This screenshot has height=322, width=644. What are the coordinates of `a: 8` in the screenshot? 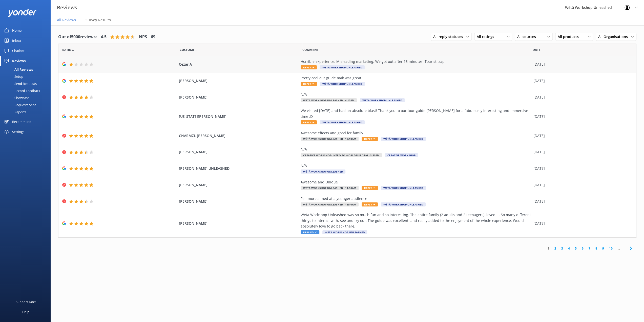 It's located at (596, 248).